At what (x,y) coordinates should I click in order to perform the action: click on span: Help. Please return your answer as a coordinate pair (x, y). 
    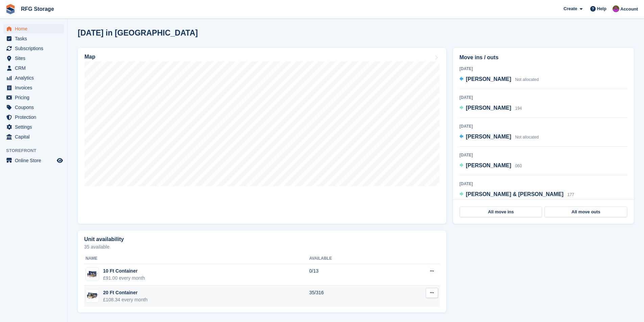
    Looking at the image, I should click on (601, 9).